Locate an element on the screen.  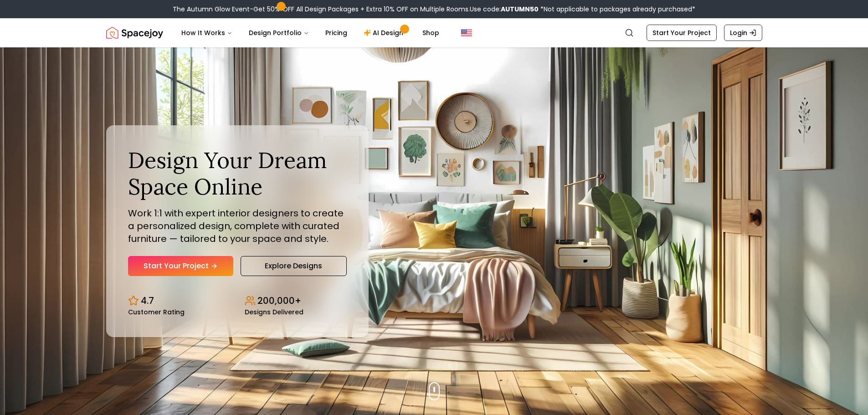
p: Work 1:1 with expert interior designers to create a personalized design, complete with curated fu... is located at coordinates (237, 226).